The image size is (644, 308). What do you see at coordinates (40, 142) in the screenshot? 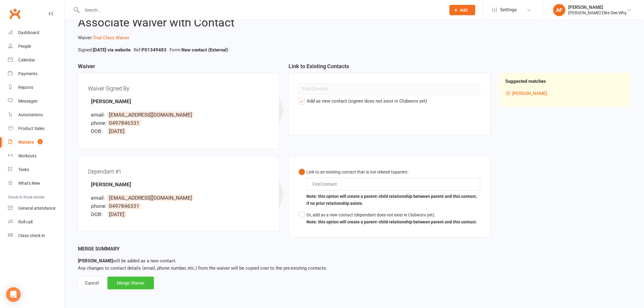
I see `span: 1` at bounding box center [40, 142].